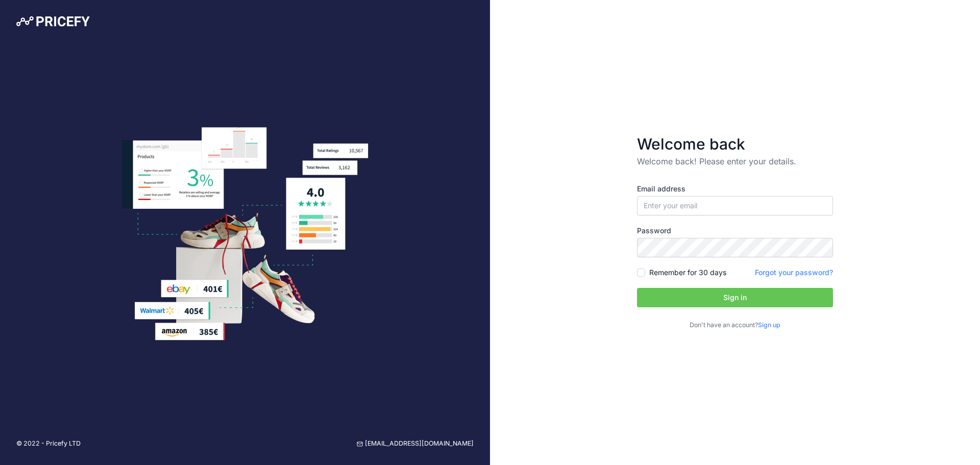 The height and width of the screenshot is (465, 980). I want to click on img: Pricefy, so click(53, 21).